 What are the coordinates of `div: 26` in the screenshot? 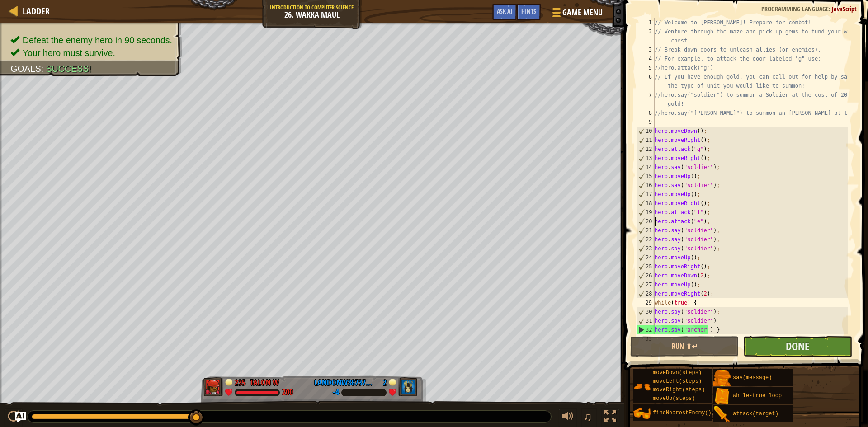 It's located at (645, 276).